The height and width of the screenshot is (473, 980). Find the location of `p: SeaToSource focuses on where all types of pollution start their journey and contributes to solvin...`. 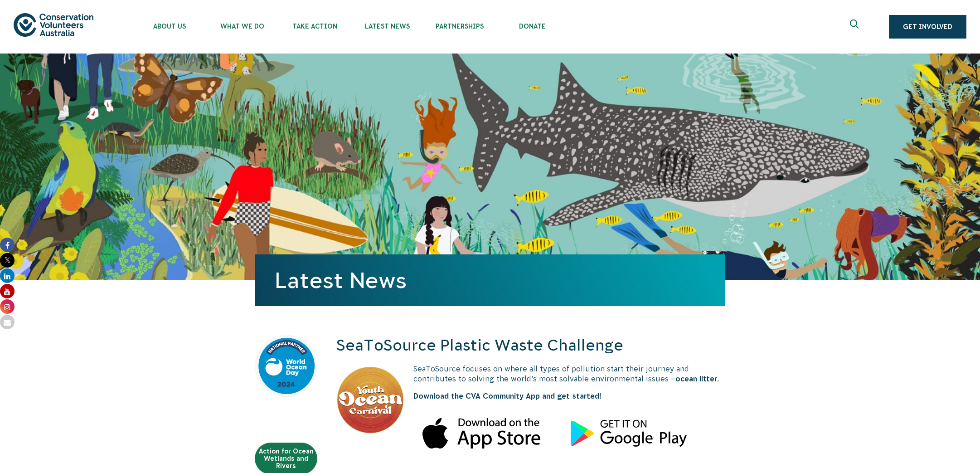

p: SeaToSource focuses on where all types of pollution start their journey and contributes to solvin... is located at coordinates (531, 374).